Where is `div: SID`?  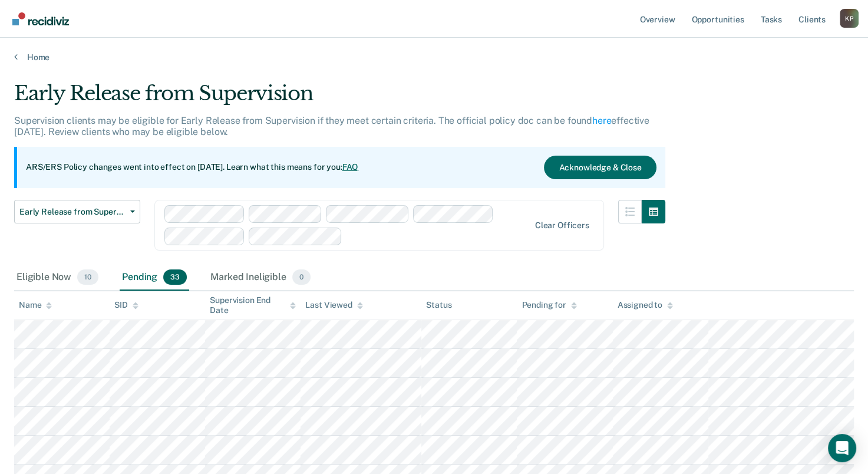
div: SID is located at coordinates (126, 305).